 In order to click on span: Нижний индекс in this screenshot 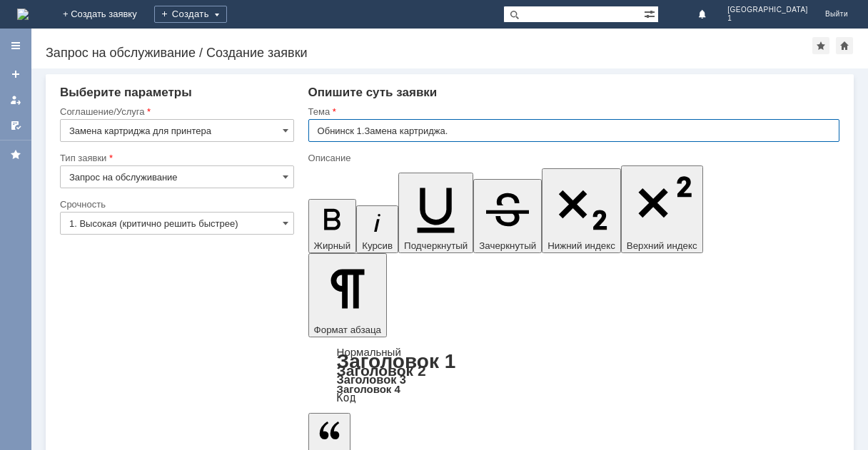, I will do `click(580, 245)`.